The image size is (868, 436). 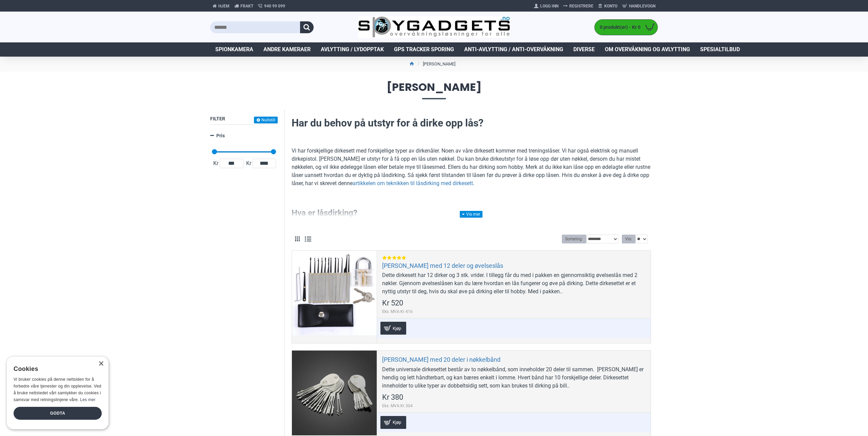 I want to click on p: Vi har forskjellige dirkesett med forskjellige typer av dirkenåler. Noen av våre dirkesett kommer..., so click(x=471, y=167).